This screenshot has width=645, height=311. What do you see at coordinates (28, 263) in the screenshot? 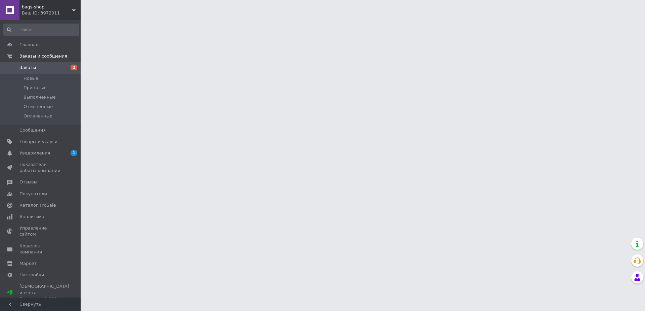
I see `span: Маркет` at bounding box center [28, 263].